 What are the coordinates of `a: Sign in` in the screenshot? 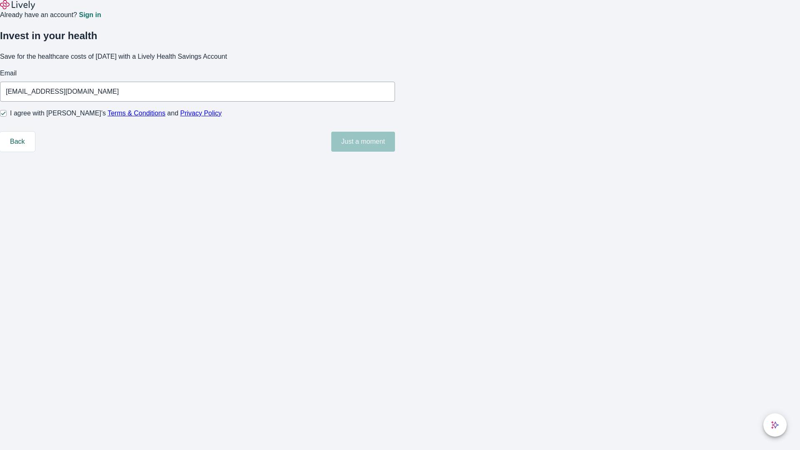 It's located at (90, 15).